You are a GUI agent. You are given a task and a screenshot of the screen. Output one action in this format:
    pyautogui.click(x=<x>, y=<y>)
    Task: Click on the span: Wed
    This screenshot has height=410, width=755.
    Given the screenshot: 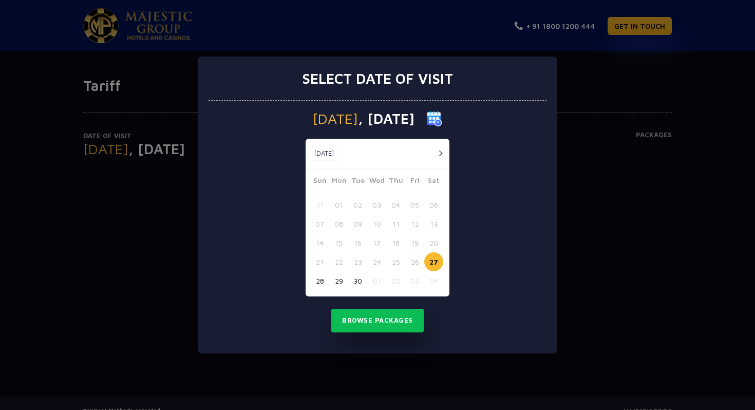 What is the action you would take?
    pyautogui.click(x=376, y=182)
    